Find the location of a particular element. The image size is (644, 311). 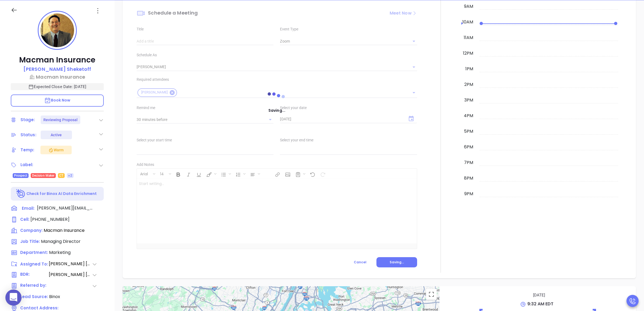

span: Prospect is located at coordinates (21, 176).